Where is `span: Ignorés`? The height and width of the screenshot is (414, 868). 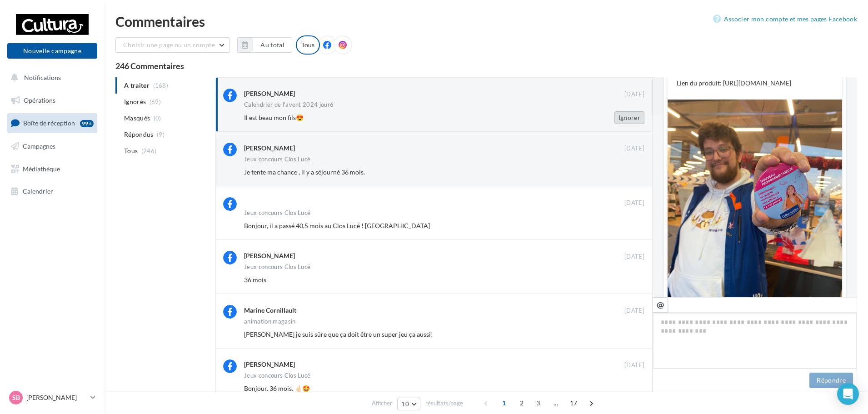 span: Ignorés is located at coordinates (135, 101).